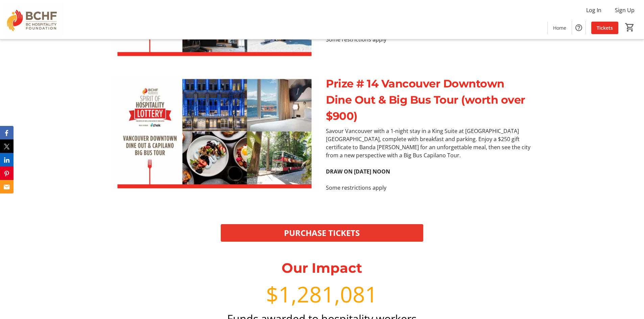 Image resolution: width=644 pixels, height=319 pixels. I want to click on div: $1,281,081, so click(322, 295).